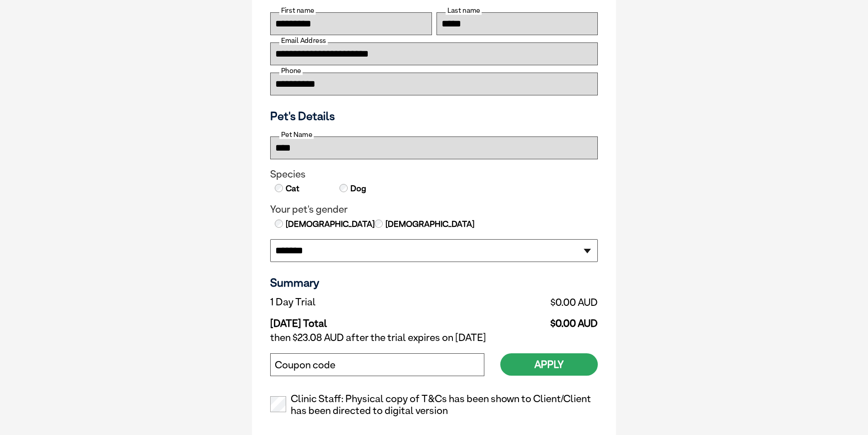 This screenshot has height=435, width=868. Describe the element at coordinates (549, 364) in the screenshot. I see `button: Apply` at that location.